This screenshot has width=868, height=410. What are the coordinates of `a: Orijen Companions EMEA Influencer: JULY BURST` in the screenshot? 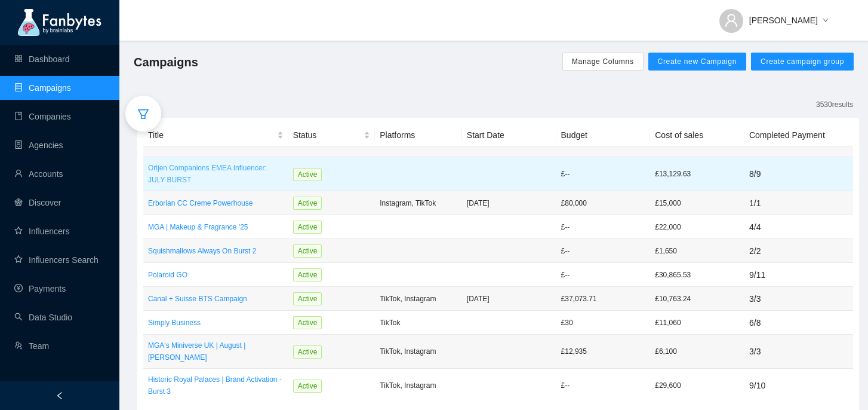 It's located at (216, 174).